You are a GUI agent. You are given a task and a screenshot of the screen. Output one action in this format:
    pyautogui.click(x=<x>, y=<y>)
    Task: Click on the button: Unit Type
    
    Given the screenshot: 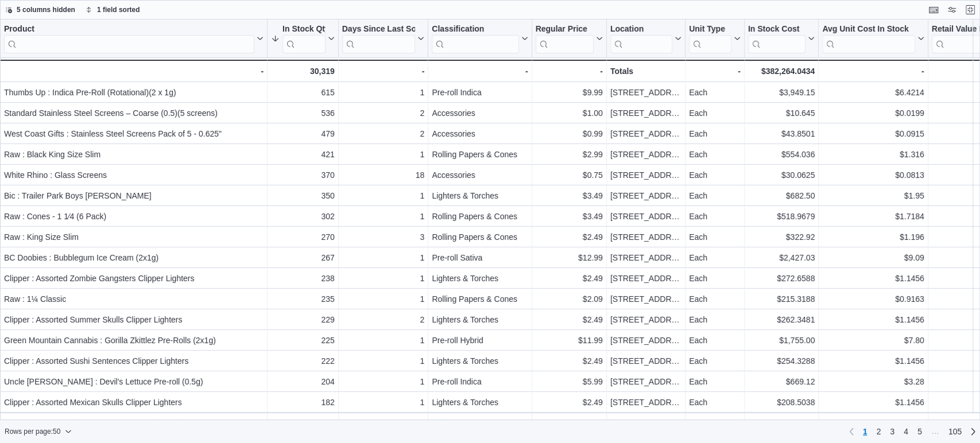 What is the action you would take?
    pyautogui.click(x=714, y=38)
    